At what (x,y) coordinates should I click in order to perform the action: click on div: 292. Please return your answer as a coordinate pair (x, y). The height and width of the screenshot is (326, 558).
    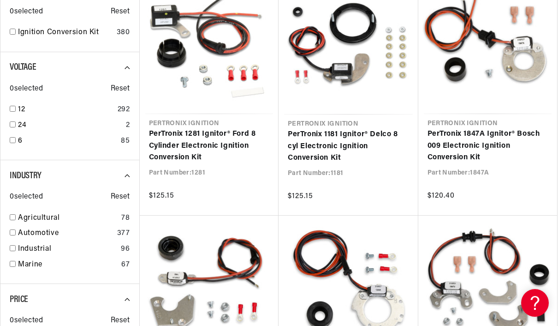
    Looking at the image, I should click on (124, 110).